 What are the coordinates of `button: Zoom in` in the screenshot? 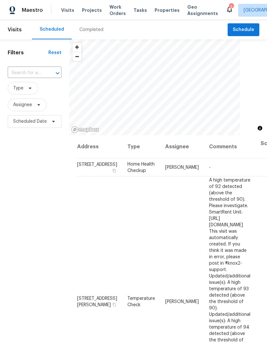 It's located at (77, 47).